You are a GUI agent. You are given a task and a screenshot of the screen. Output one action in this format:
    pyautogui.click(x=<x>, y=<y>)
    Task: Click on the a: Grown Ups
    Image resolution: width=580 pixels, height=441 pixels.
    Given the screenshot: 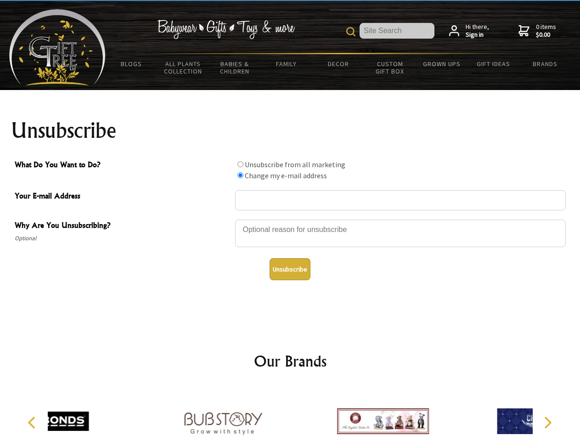 What is the action you would take?
    pyautogui.click(x=442, y=64)
    